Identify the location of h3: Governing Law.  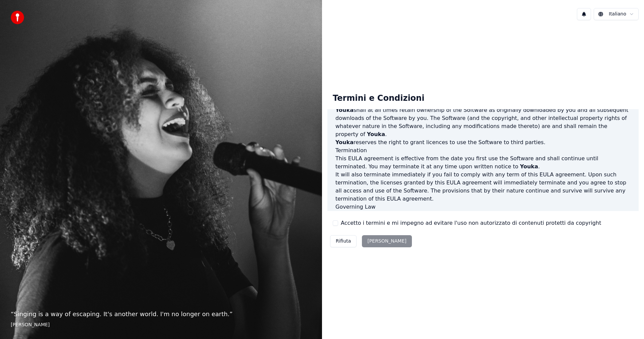
(483, 207).